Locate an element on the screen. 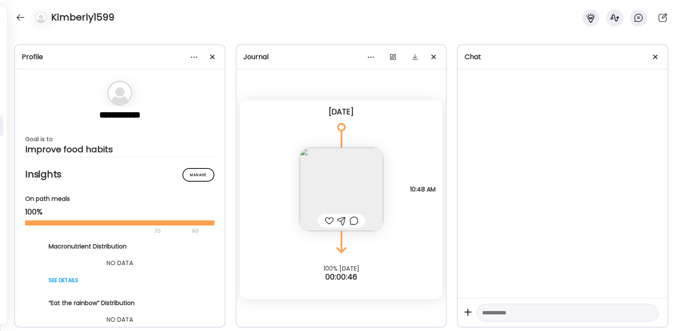 The image size is (682, 331). h2: Insights is located at coordinates (120, 175).